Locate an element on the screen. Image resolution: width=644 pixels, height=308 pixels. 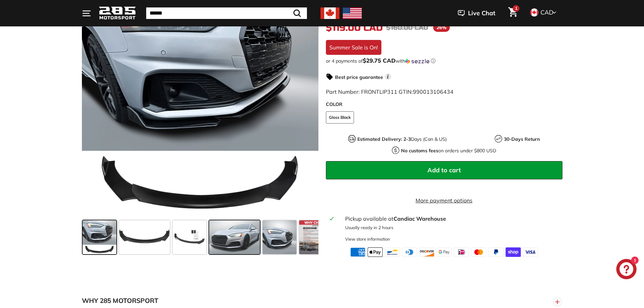
img: master is located at coordinates (478, 252).